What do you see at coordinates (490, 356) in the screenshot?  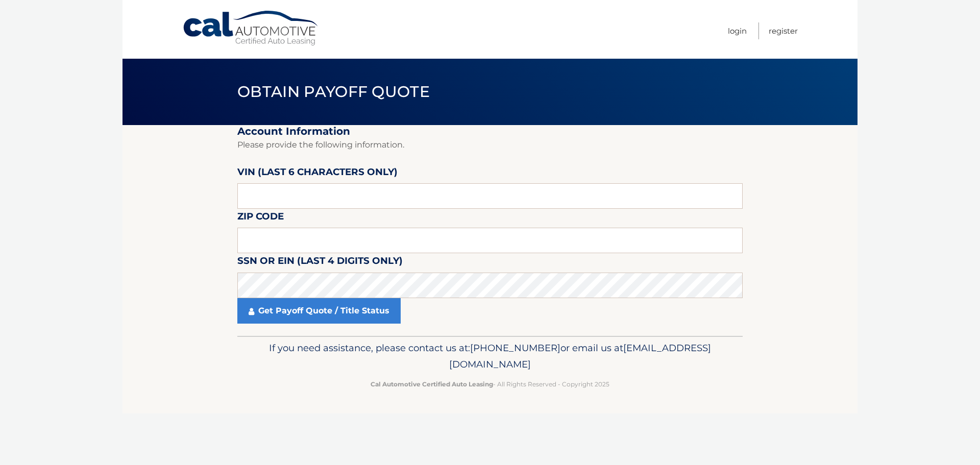 I see `p: If you need assistance, please contact us at: or email us at` at bounding box center [490, 356].